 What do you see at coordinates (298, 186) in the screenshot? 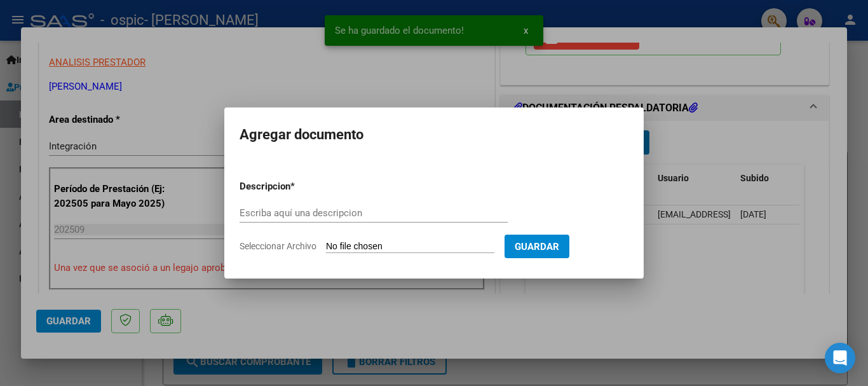
I see `p: Descripcion` at bounding box center [298, 186].